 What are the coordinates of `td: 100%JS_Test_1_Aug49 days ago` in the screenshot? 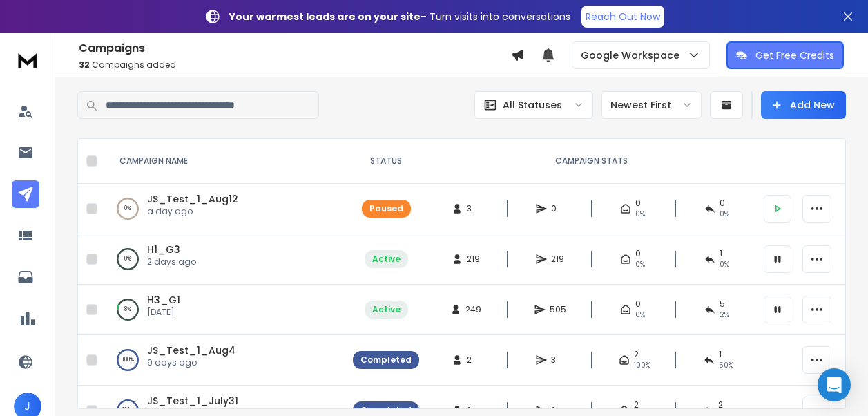 It's located at (224, 360).